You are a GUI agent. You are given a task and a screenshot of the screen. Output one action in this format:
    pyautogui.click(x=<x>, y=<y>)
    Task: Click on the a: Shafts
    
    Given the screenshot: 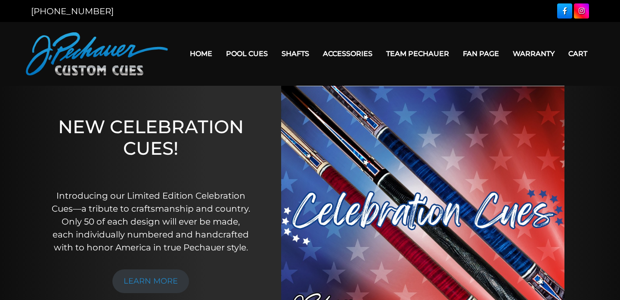 What is the action you would take?
    pyautogui.click(x=295, y=53)
    